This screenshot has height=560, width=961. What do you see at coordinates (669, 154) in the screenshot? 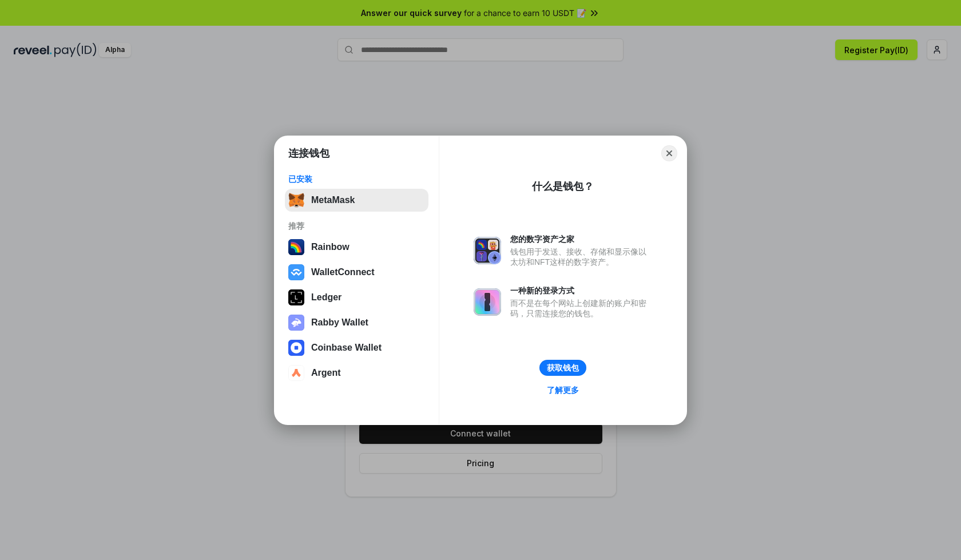
I see `button: Close` at bounding box center [669, 154].